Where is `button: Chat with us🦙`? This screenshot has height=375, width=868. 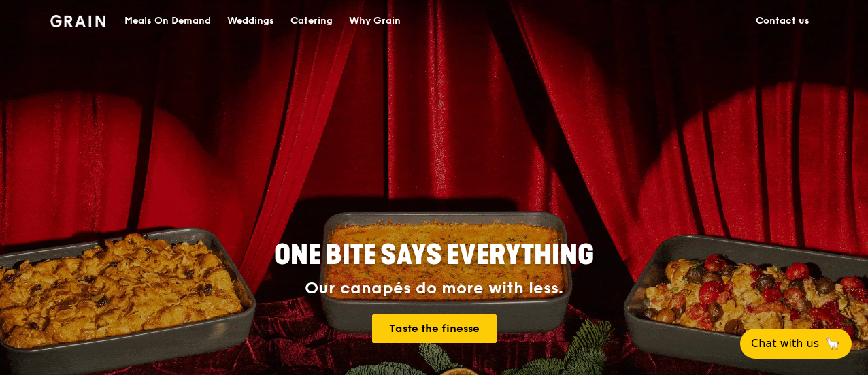 button: Chat with us🦙 is located at coordinates (796, 343).